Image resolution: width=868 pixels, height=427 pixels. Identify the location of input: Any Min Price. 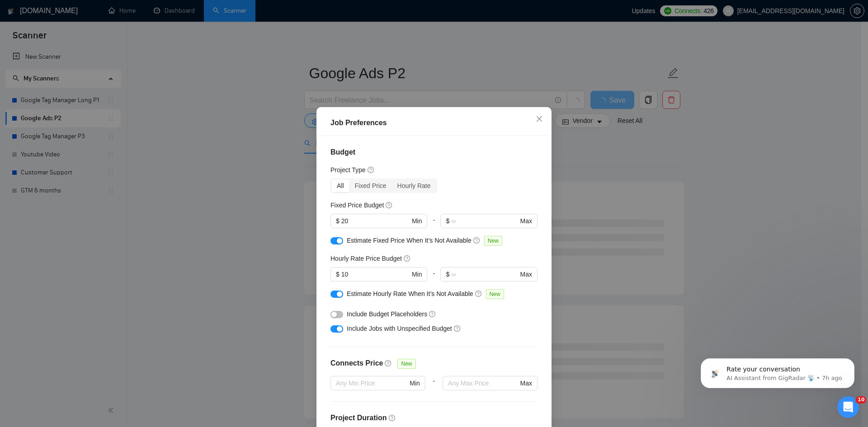
(371, 383).